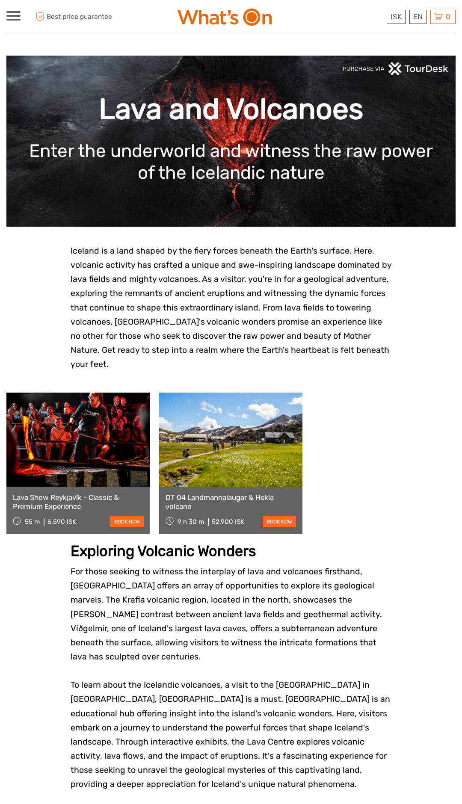 Image resolution: width=462 pixels, height=804 pixels. What do you see at coordinates (231, 109) in the screenshot?
I see `h1: Lava and Volcanoes` at bounding box center [231, 109].